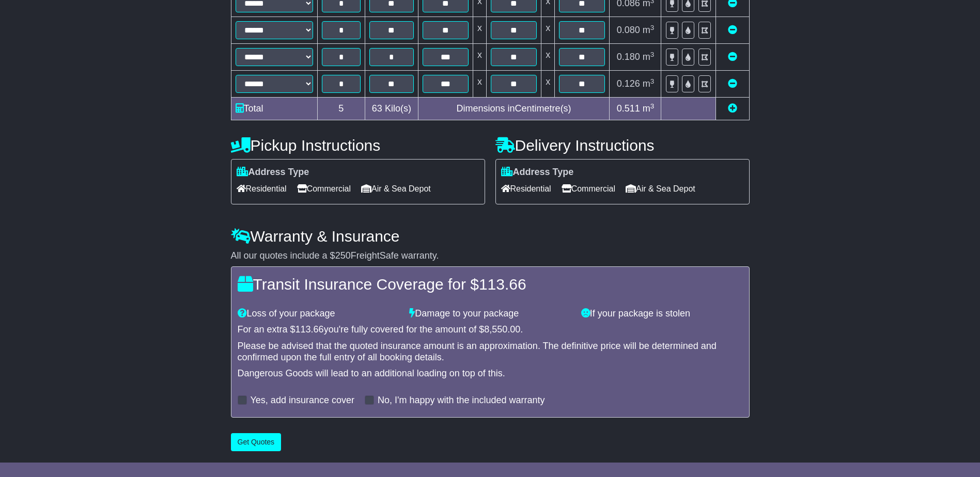 The height and width of the screenshot is (477, 980). What do you see at coordinates (490, 314) in the screenshot?
I see `div: Damage to your package` at bounding box center [490, 314].